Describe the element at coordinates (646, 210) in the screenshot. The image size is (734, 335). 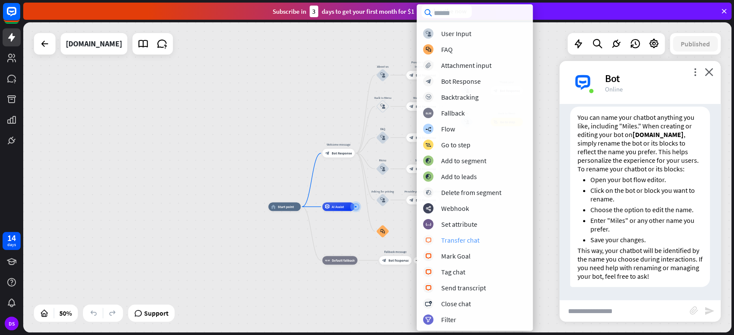
I see `li: Choose the option to edit the name.` at that location.